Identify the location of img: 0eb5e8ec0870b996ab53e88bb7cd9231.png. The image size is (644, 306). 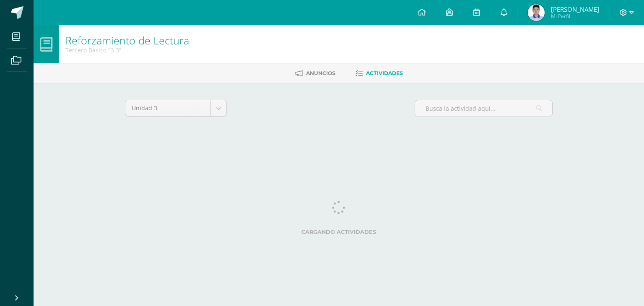
(536, 13).